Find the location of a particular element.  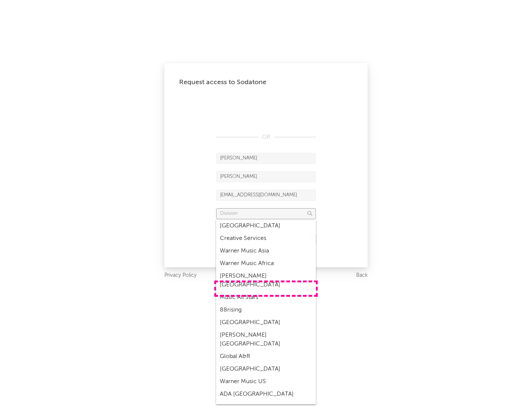

input: Division is located at coordinates (266, 214).